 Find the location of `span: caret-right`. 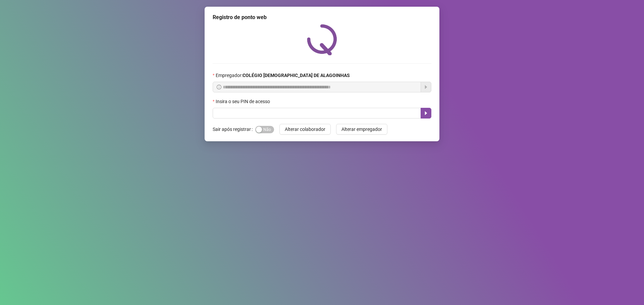

span: caret-right is located at coordinates (426, 113).